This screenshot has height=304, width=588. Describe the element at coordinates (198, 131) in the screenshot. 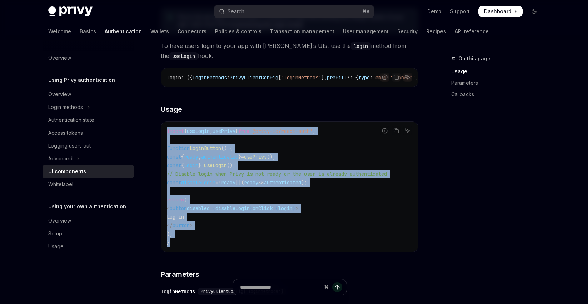

I see `span: useLogin` at that location.